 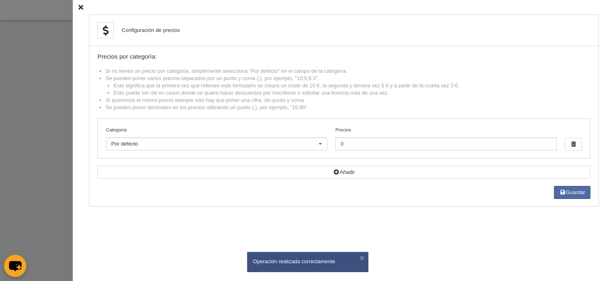 What do you see at coordinates (352, 86) in the screenshot?
I see `li: Esto significa que la primera vez que rellenen este formulario se creará un coste de 10 €, la seg...` at bounding box center [352, 86].